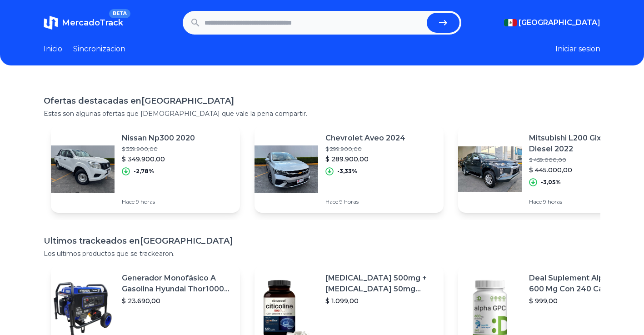  Describe the element at coordinates (158, 159) in the screenshot. I see `p: $ 349.900,00` at that location.